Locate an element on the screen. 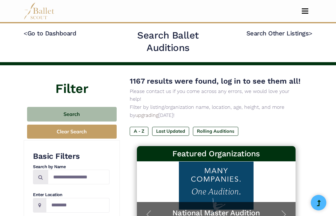  h3: Featured Organizations is located at coordinates (216, 154).